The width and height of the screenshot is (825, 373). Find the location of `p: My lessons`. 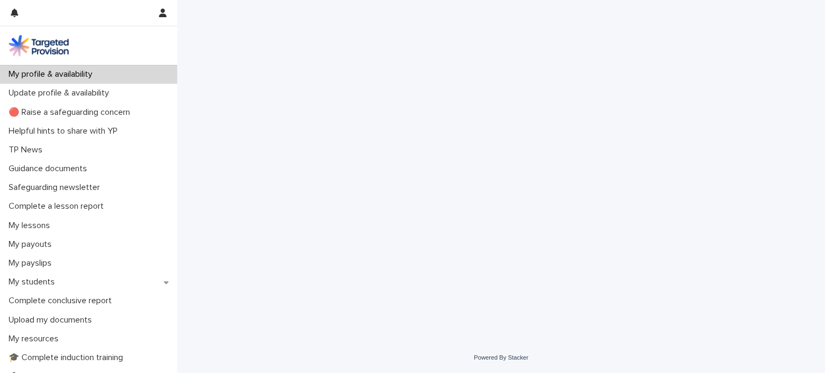

p: My lessons is located at coordinates (31, 225).